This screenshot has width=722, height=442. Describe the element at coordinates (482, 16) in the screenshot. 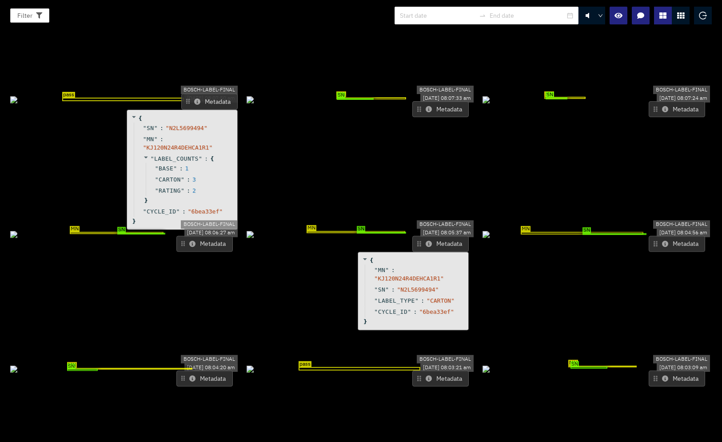

I see `span: to` at that location.